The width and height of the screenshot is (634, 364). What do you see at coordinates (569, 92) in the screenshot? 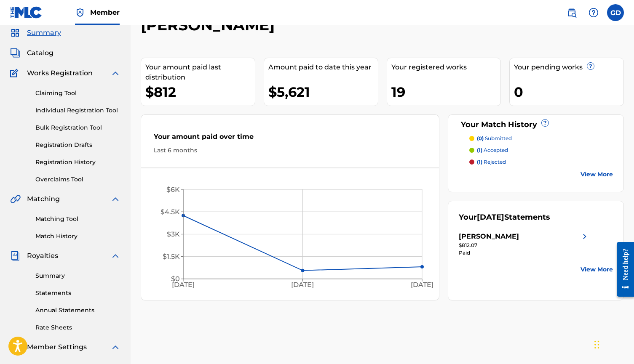
I see `div: 0` at bounding box center [569, 92].